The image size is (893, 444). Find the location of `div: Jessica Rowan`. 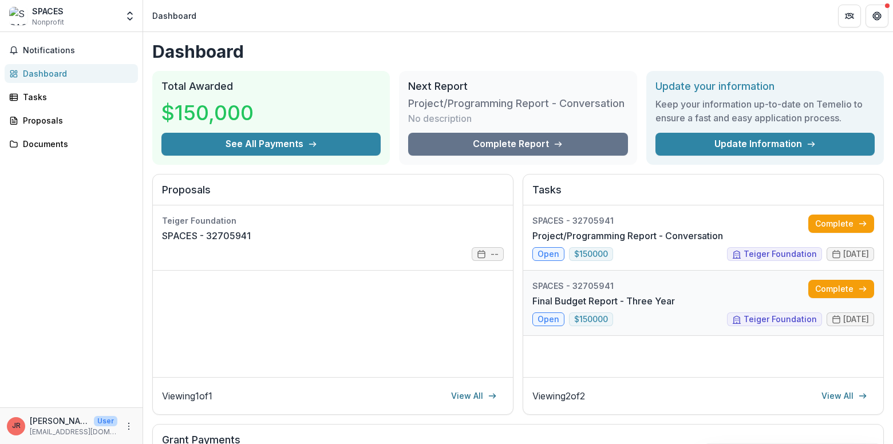

div: Jessica Rowan is located at coordinates (16, 426).